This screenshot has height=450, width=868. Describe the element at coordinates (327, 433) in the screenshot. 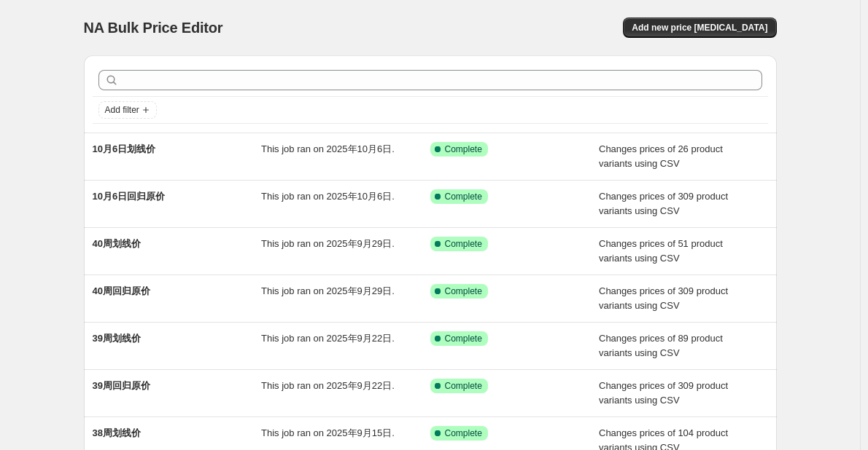

I see `span: This job ran on 2025年9月15日.` at that location.